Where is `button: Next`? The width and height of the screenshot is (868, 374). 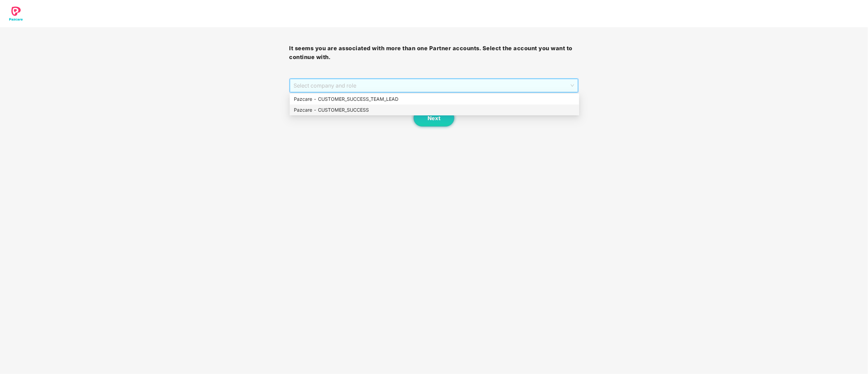
button: Next is located at coordinates (434, 118).